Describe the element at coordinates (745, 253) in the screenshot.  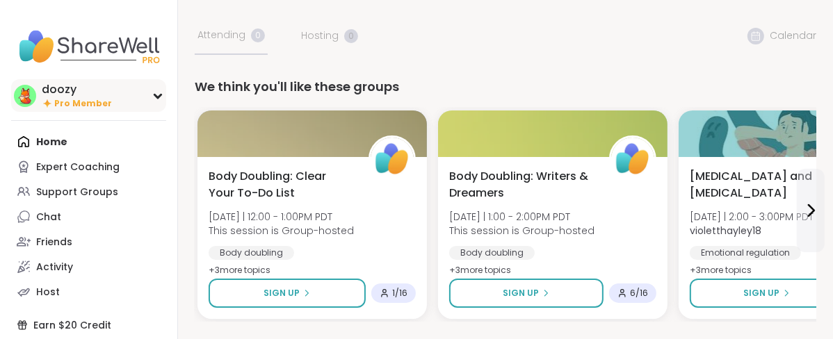
I see `div: Emotional regulation` at that location.